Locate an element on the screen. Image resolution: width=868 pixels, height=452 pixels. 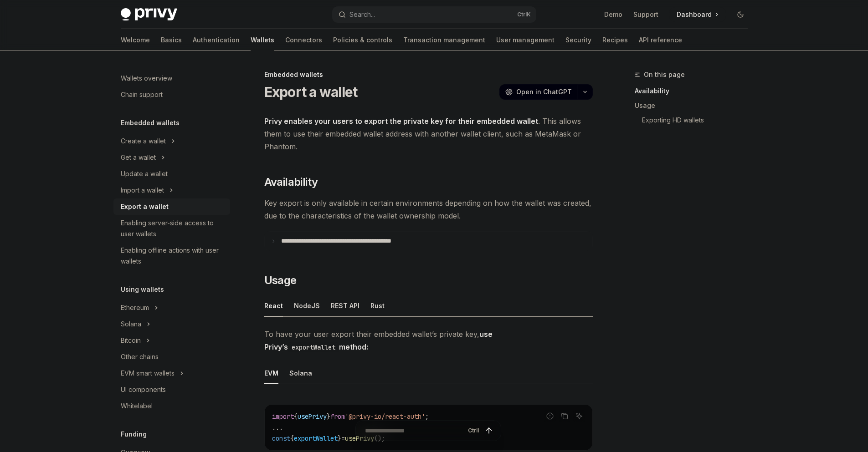
div: Enabling server-side access to user wallets is located at coordinates (173, 229).